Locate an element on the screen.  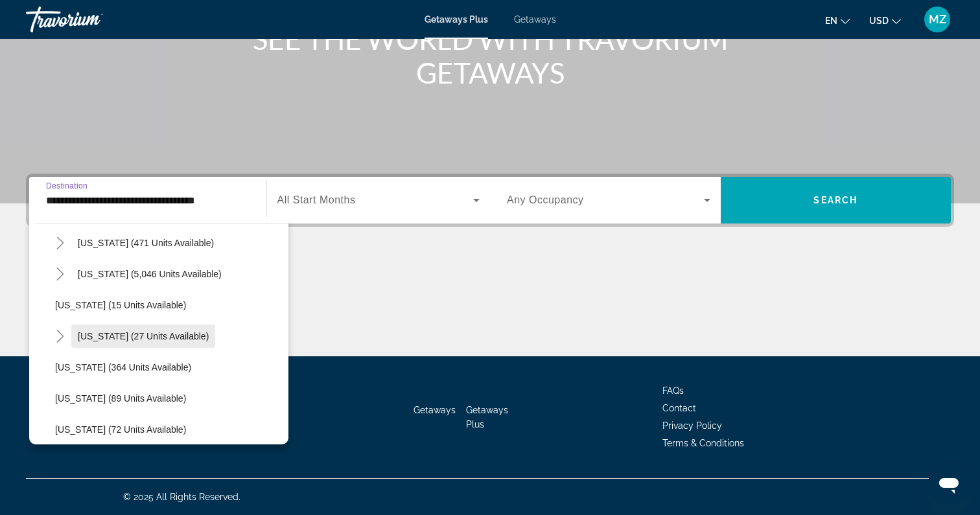
h1: SEE THE WORLD WITH TRAVORIUM GETAWAYS is located at coordinates (490, 56).